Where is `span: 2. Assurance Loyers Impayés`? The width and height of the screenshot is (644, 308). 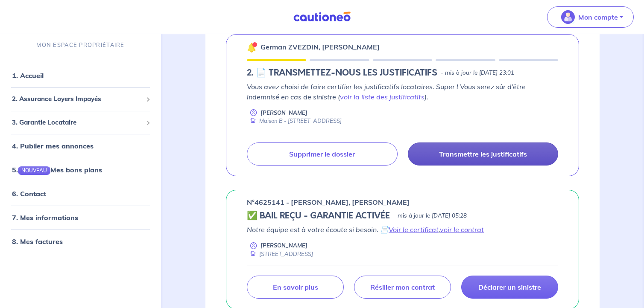
span: 2. Assurance Loyers Impayés is located at coordinates (77, 99).